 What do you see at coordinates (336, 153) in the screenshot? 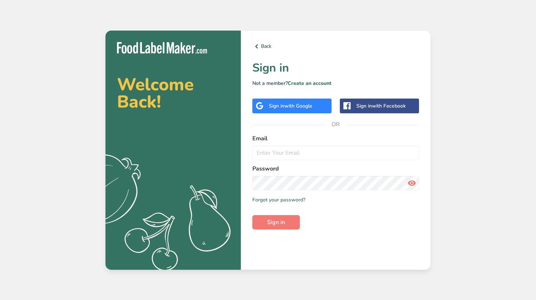
I see `input: Enter Your Email` at bounding box center [336, 153].